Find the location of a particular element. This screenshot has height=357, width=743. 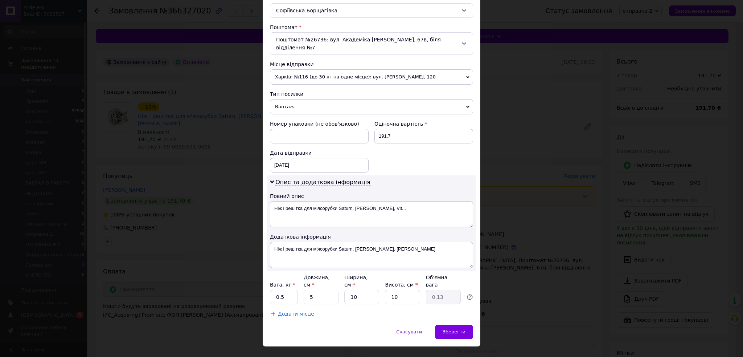

span: Місце відправки is located at coordinates (292, 64).